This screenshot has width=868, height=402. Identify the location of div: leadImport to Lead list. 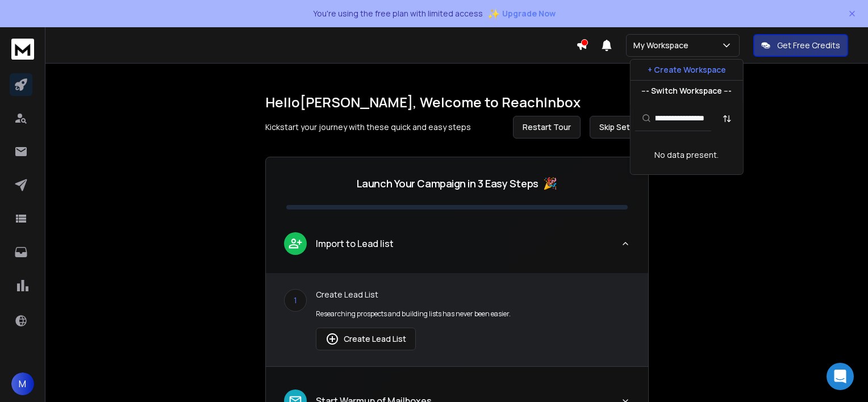
(457, 319).